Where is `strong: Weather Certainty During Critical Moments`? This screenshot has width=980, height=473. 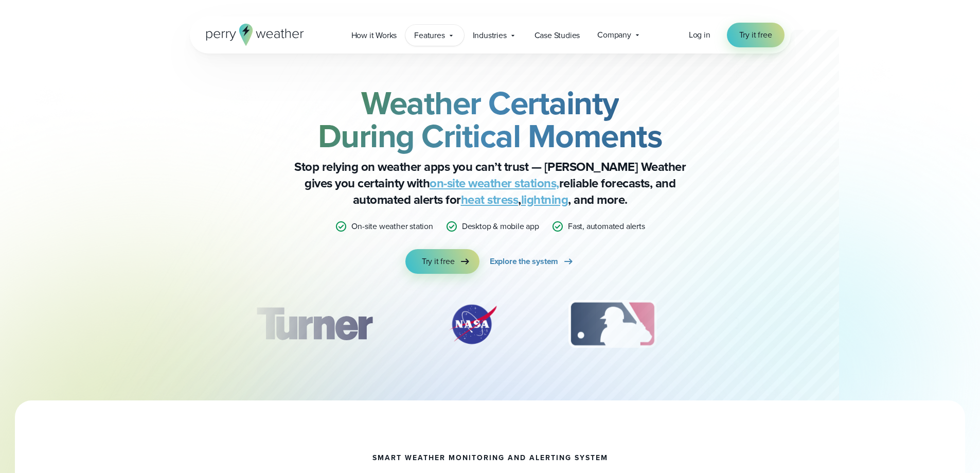
strong: Weather Certainty During Critical Moments is located at coordinates (490, 120).